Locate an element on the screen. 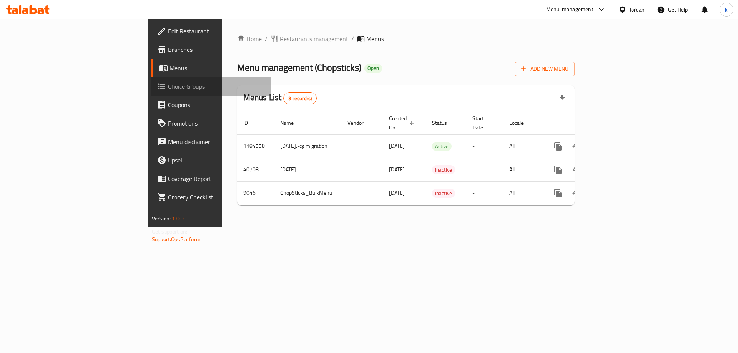 This screenshot has width=738, height=353. a: Edit Restaurant is located at coordinates (211, 31).